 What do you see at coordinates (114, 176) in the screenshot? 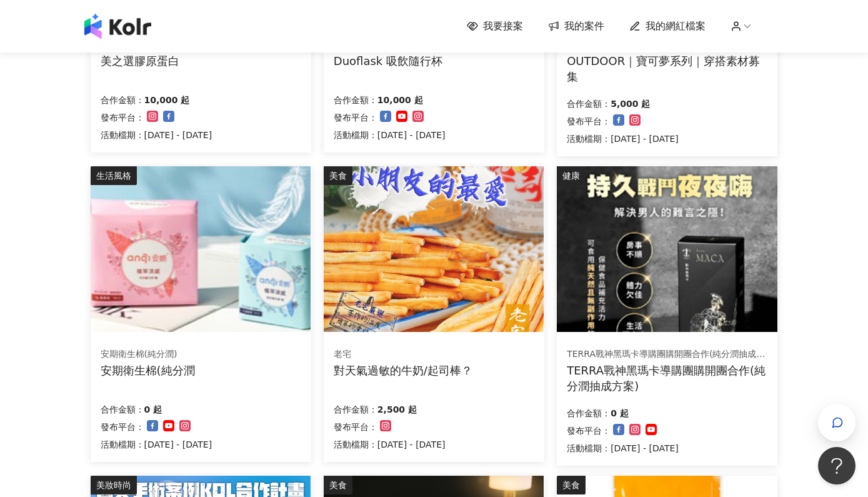
I see `div: 生活風格` at bounding box center [114, 176].